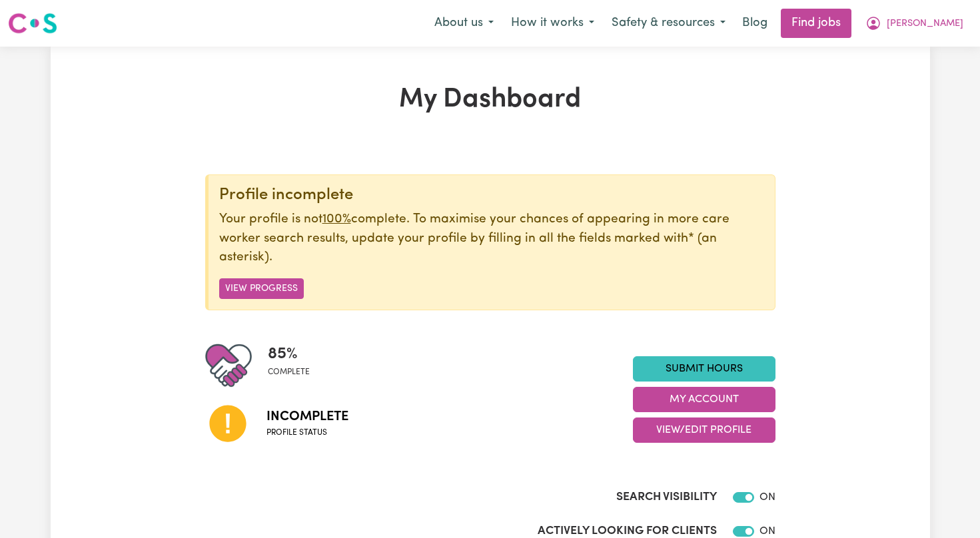  Describe the element at coordinates (704, 430) in the screenshot. I see `button: View/Edit Profile` at that location.